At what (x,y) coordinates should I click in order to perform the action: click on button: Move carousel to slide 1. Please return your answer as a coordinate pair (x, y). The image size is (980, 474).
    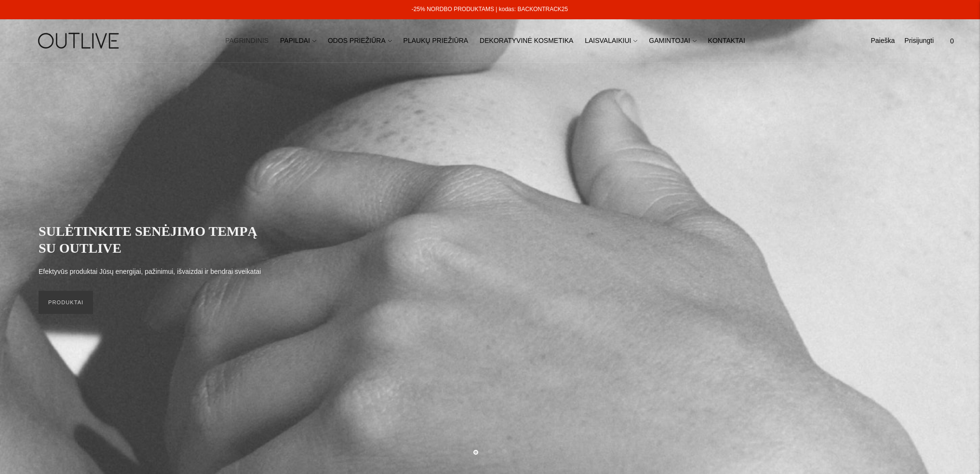
    Looking at the image, I should click on (476, 452).